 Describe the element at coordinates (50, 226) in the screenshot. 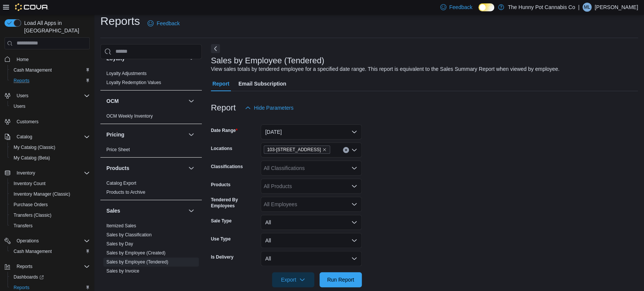

I see `span: Transfers` at that location.